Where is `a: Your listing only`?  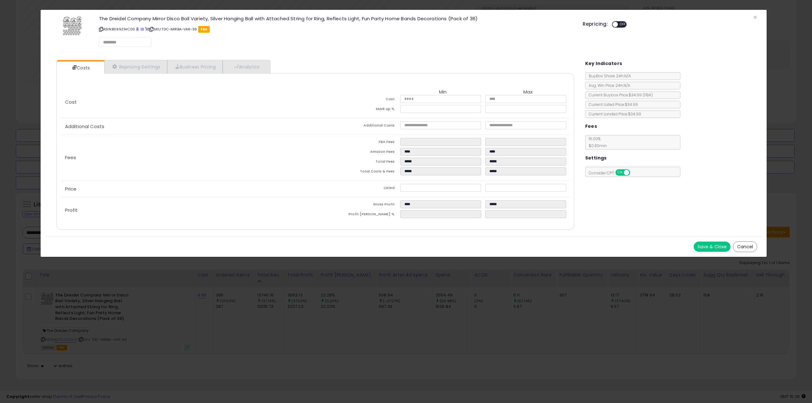
a: Your listing only is located at coordinates (147, 29).